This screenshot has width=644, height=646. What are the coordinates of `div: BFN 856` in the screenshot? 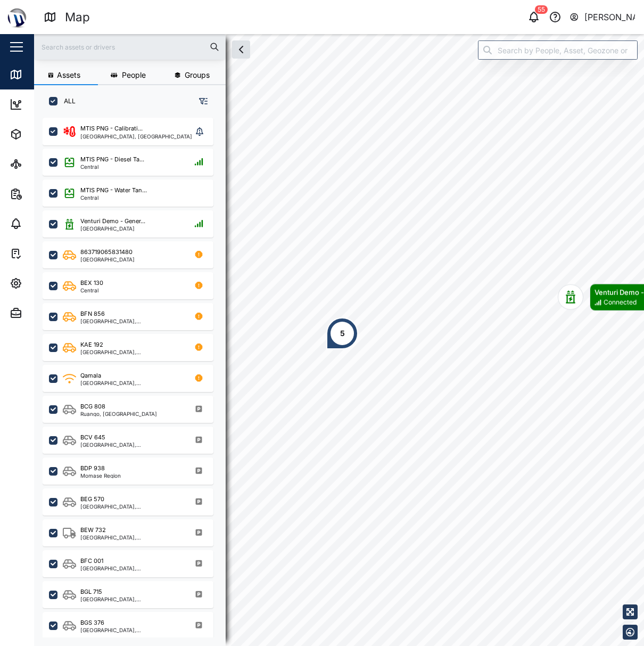 It's located at (93, 314).